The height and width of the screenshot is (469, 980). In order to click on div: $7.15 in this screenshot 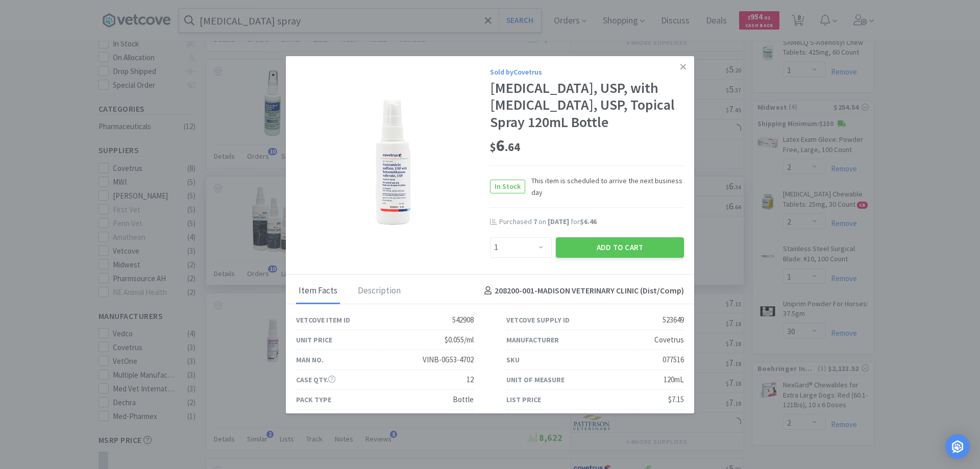, I will do `click(675, 399)`.